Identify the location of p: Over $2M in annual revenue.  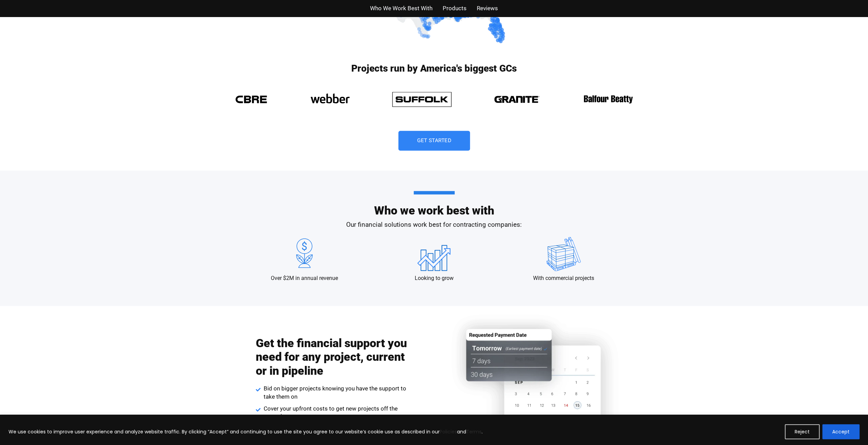
(304, 278).